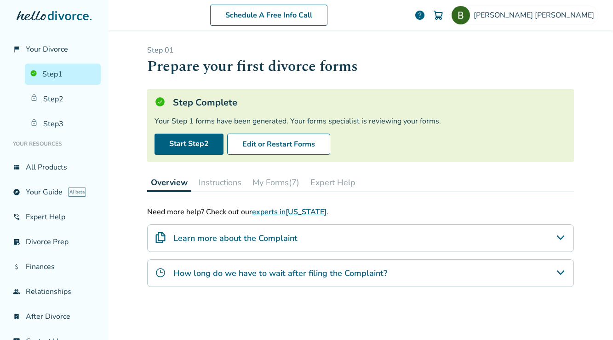  I want to click on a: Step1, so click(63, 74).